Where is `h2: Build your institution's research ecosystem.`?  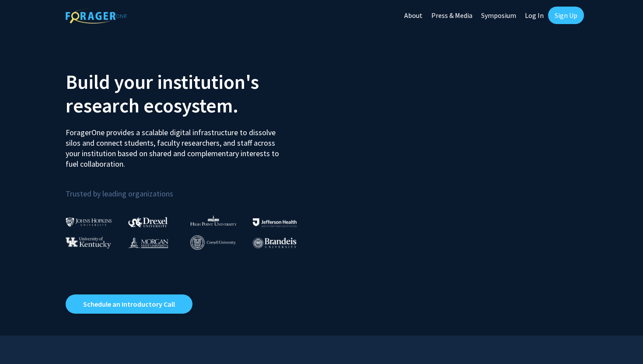 h2: Build your institution's research ecosystem. is located at coordinates (190, 94).